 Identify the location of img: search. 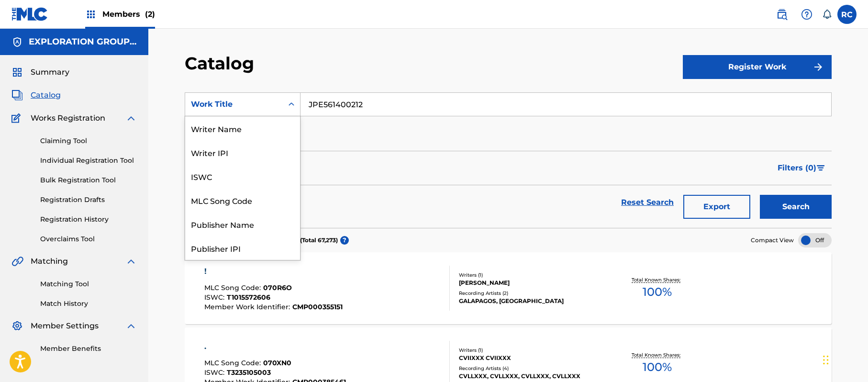
(782, 15).